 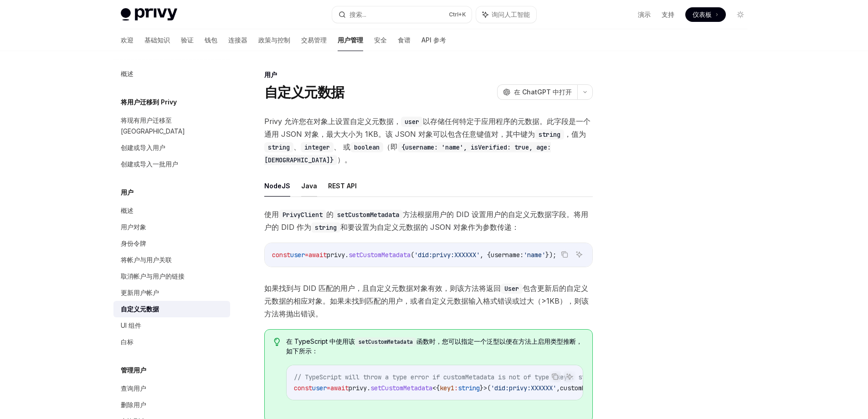 What do you see at coordinates (351, 40) in the screenshot?
I see `font: 用户管理` at bounding box center [351, 40].